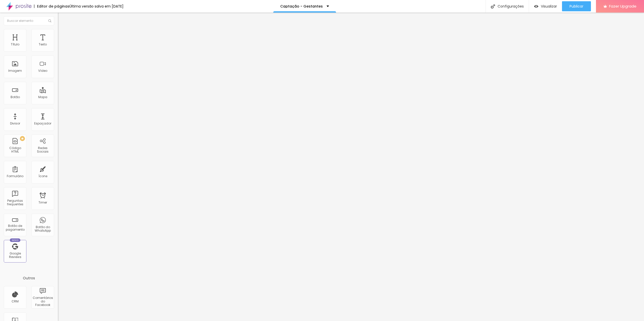 This screenshot has width=644, height=321. I want to click on div: Editor de páginas, so click(52, 6).